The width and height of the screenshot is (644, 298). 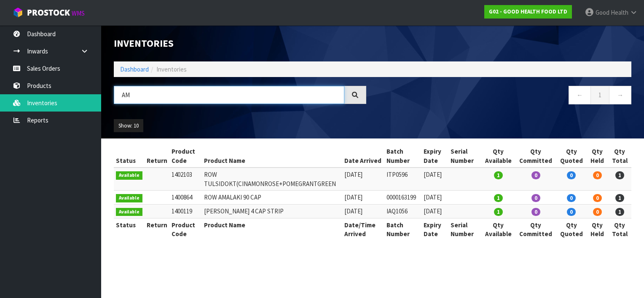 I want to click on nav: Page navigation, so click(x=505, y=96).